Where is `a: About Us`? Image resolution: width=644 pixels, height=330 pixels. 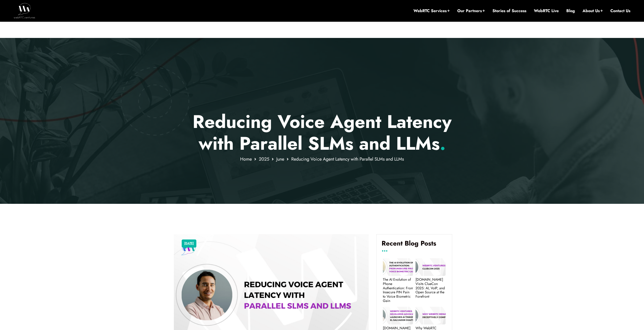 a: About Us is located at coordinates (593, 11).